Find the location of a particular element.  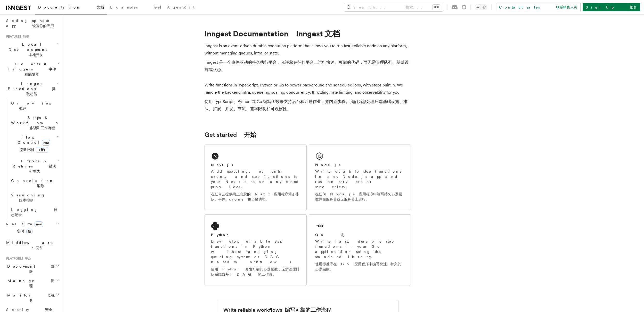

font: Inngest 是一个事件驱动的持久执行平台，允许您在任何平台上运行快速、可靠的代码，而无需管理队列、基础设施或状态。 is located at coordinates (306, 66).